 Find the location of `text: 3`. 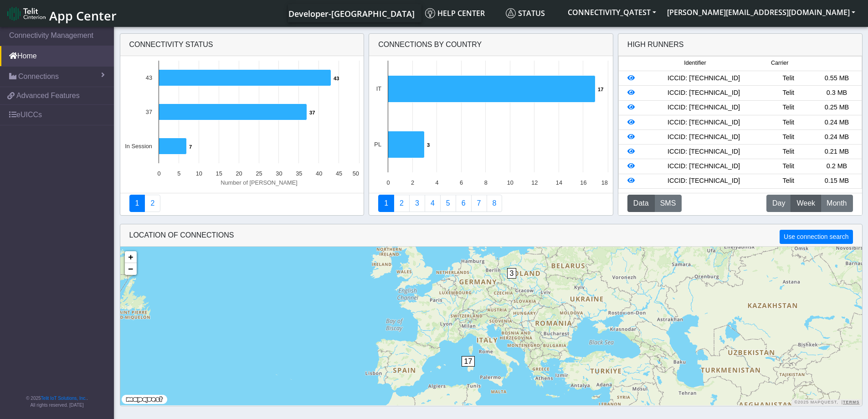

text: 3 is located at coordinates (428, 145).